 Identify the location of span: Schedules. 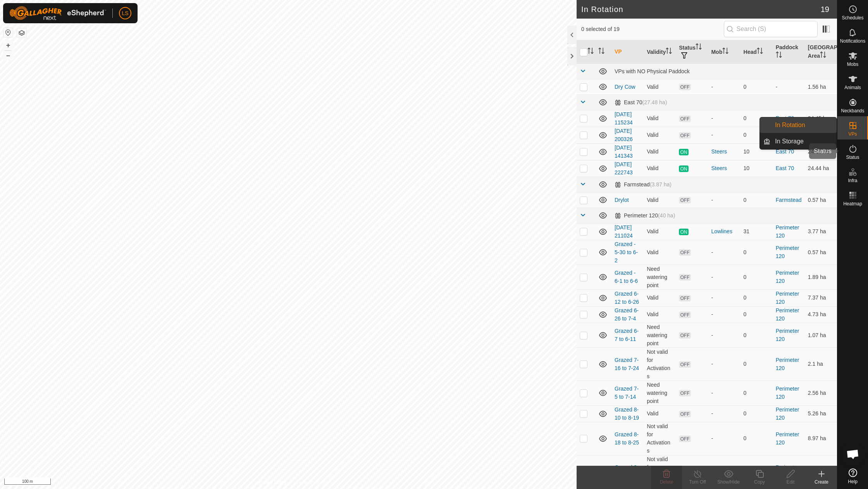
(853, 18).